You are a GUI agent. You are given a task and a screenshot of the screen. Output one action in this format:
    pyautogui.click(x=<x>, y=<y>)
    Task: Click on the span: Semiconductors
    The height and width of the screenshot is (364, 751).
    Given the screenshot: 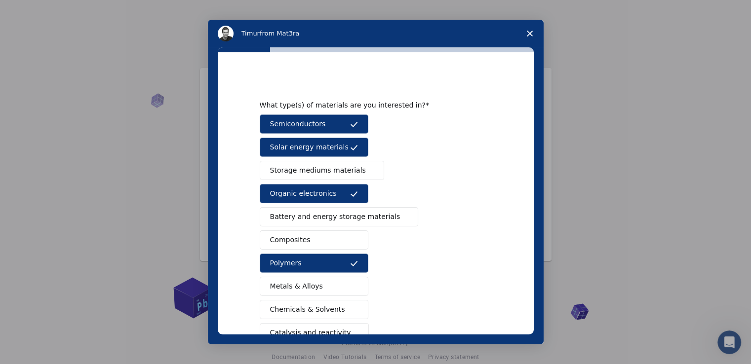 What is the action you would take?
    pyautogui.click(x=298, y=124)
    